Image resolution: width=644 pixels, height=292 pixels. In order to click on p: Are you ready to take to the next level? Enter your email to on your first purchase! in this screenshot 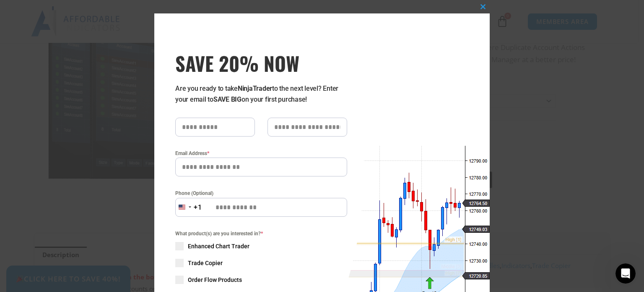, I will do `click(261, 94)`.